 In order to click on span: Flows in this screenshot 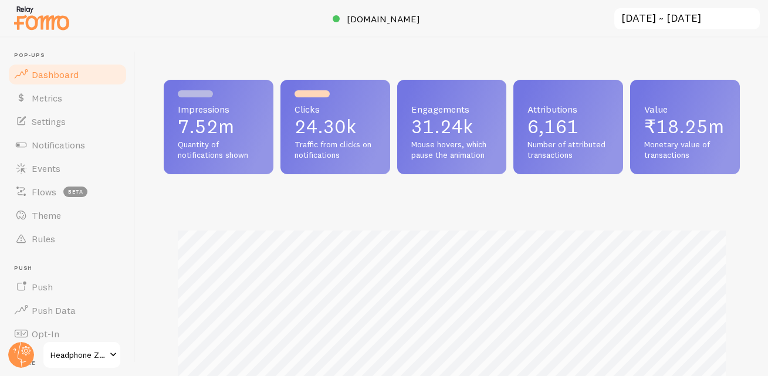, I will do `click(44, 192)`.